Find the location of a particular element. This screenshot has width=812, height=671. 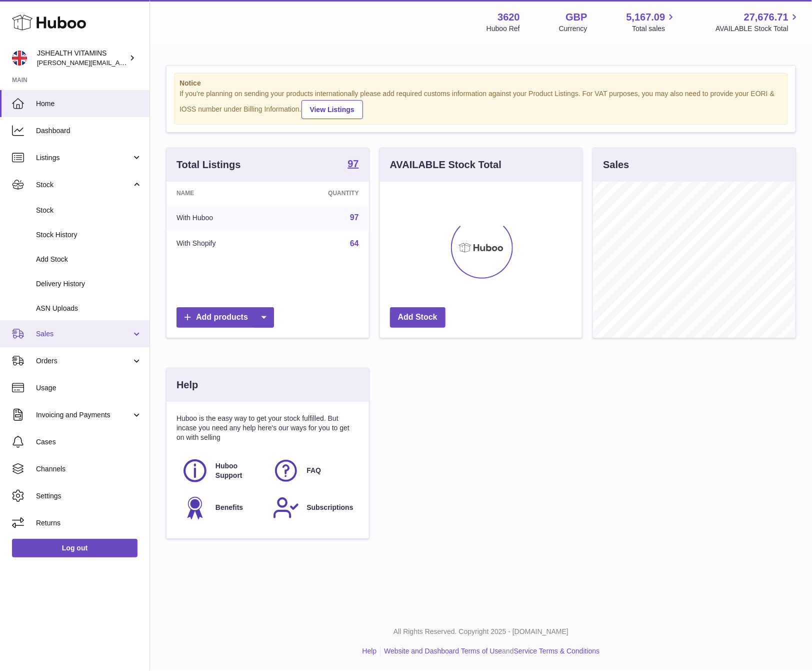

a: Log out is located at coordinates (74, 548).